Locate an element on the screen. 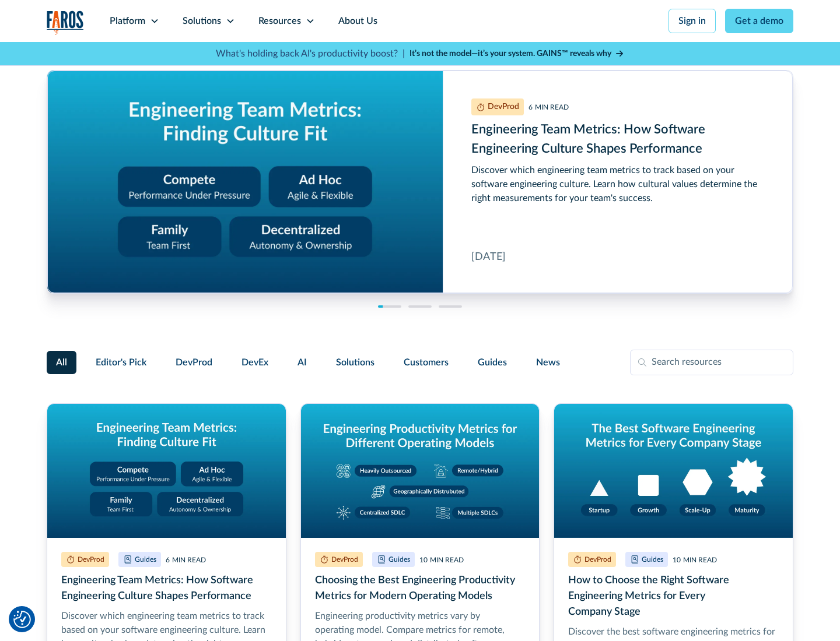  img: Revisit consent button is located at coordinates (22, 620).